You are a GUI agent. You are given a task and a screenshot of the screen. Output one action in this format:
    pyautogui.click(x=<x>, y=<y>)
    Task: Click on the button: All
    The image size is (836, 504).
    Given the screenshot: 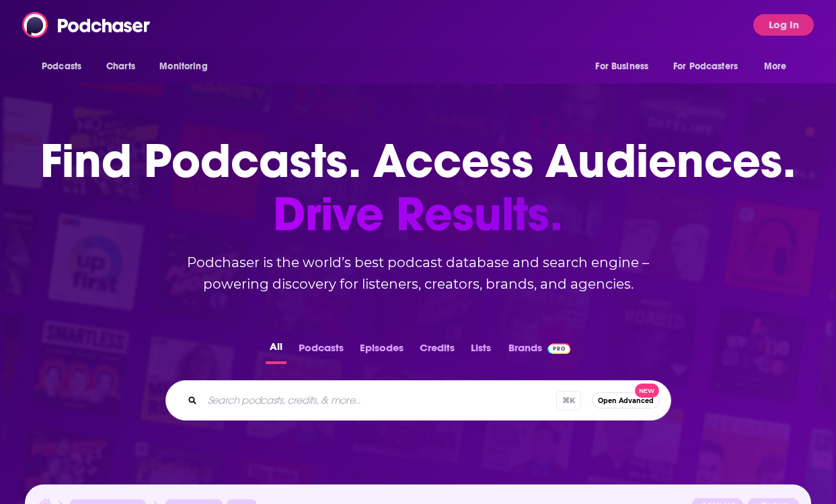 What is the action you would take?
    pyautogui.click(x=276, y=350)
    